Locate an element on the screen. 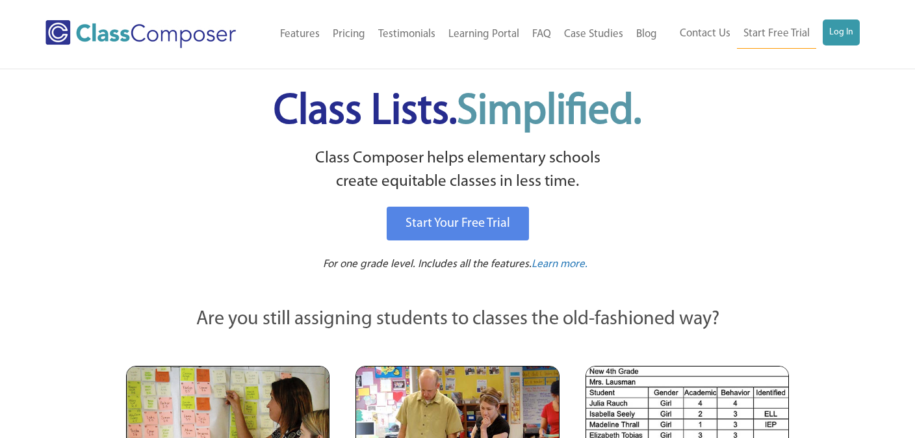 This screenshot has width=915, height=438. span: Start Your Free Trial is located at coordinates (458, 224).